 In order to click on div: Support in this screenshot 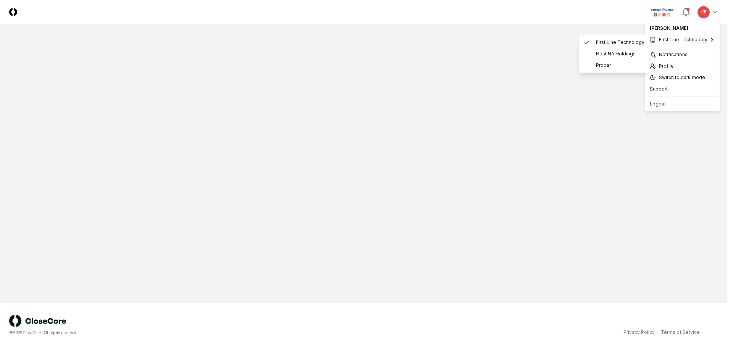, I will do `click(682, 89)`.